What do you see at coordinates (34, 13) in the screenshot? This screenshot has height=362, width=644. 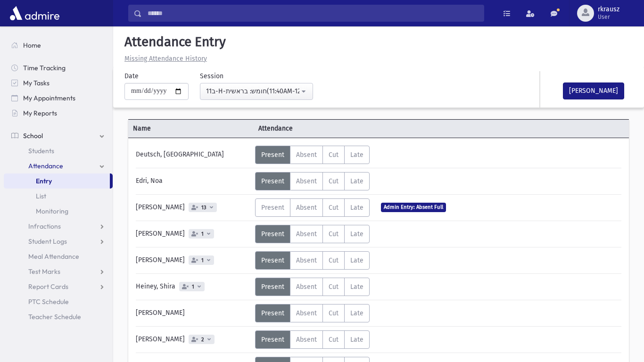 I see `img: AdmirePro` at bounding box center [34, 13].